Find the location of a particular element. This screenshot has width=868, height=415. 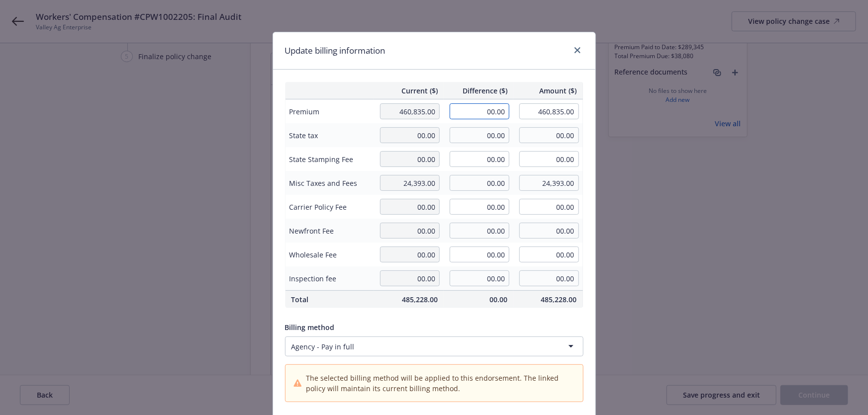

span: Carrier Policy Fee is located at coordinates (330, 207).